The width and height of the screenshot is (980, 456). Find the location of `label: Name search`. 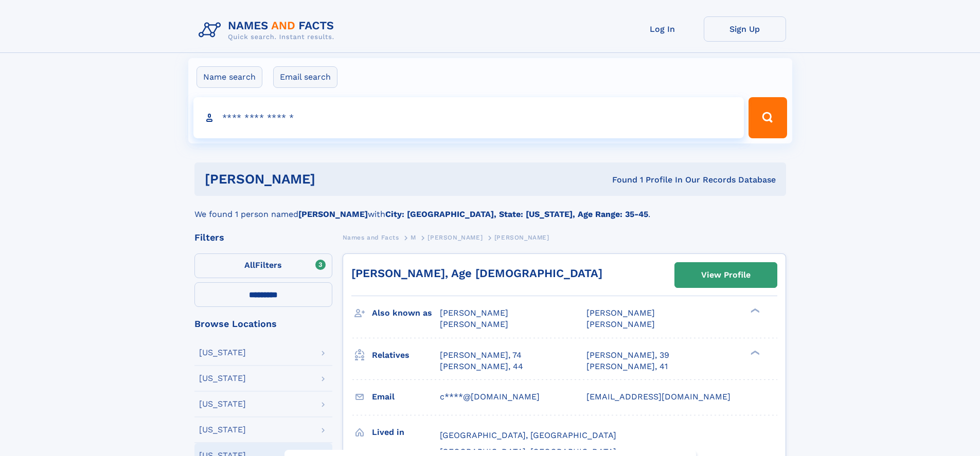

label: Name search is located at coordinates (230, 77).